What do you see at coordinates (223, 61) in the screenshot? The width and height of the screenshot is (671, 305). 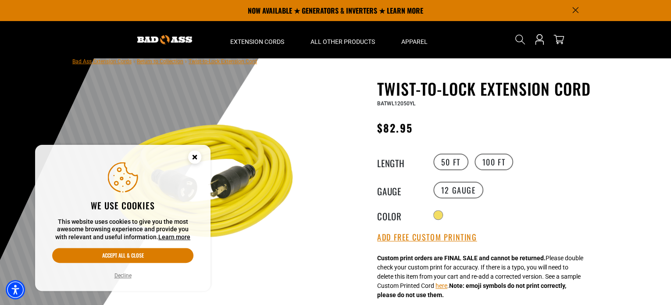 I see `span: Twist-to-Lock Extension Cord` at bounding box center [223, 61].